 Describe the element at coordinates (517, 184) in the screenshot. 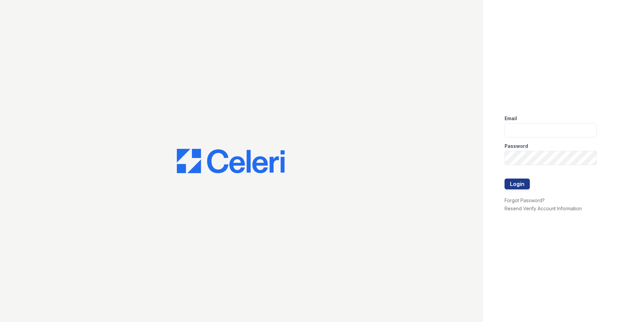

I see `button: Login` at that location.